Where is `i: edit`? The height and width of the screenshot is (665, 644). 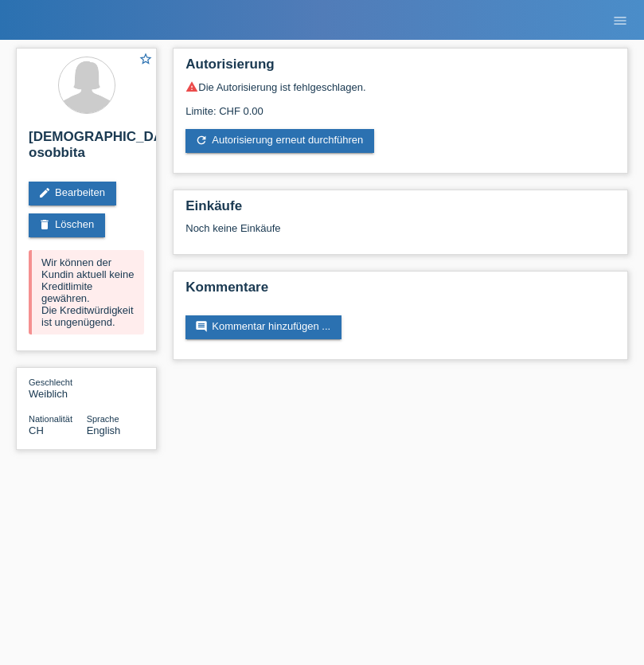 i: edit is located at coordinates (45, 193).